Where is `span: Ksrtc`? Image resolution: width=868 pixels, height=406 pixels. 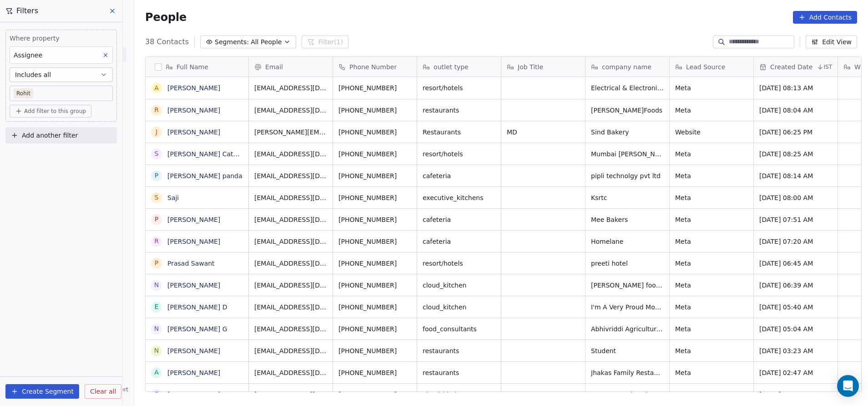
span: Ksrtc is located at coordinates (628, 198).